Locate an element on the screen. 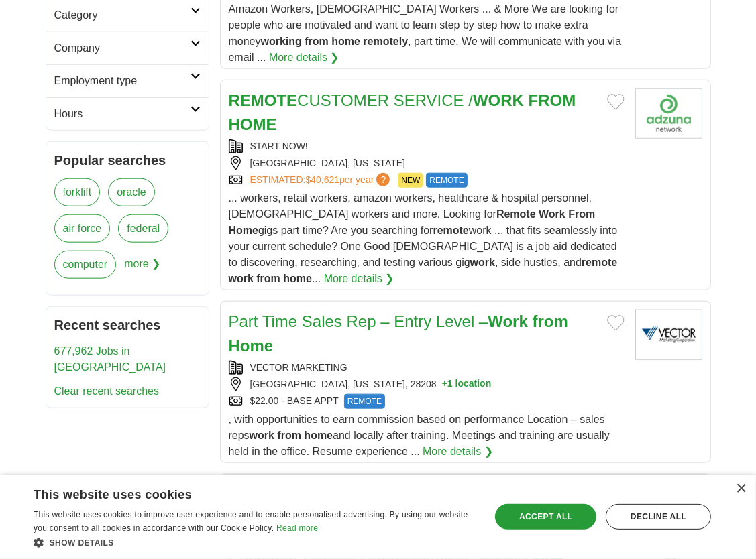 Image resolution: width=756 pixels, height=559 pixels. a: VECTOR MARKETING is located at coordinates (299, 367).